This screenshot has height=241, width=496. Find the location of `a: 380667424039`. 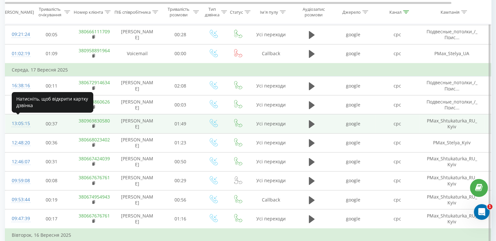

a: 380667424039 is located at coordinates (94, 158).